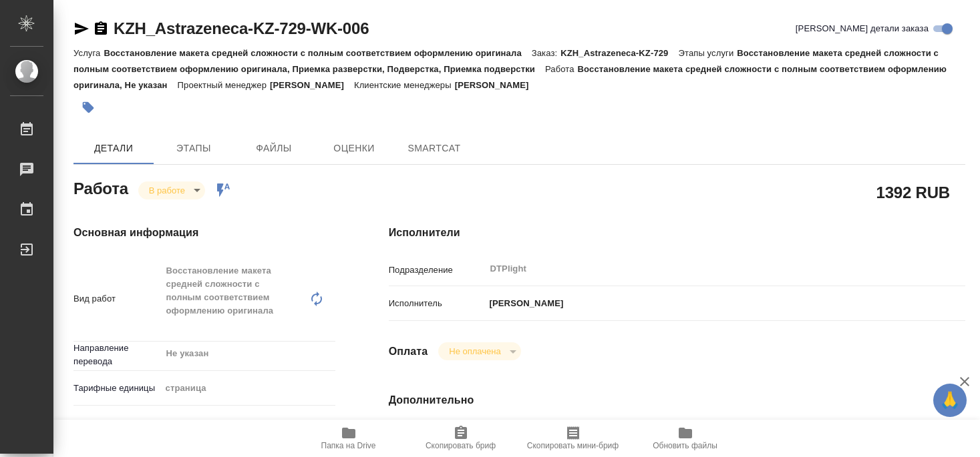 The width and height of the screenshot is (980, 457). Describe the element at coordinates (677, 233) in the screenshot. I see `h4: Исполнители` at that location.